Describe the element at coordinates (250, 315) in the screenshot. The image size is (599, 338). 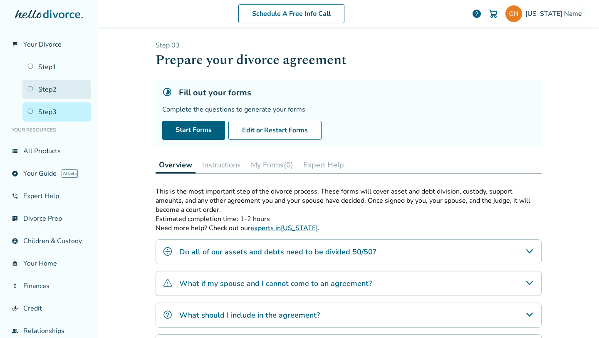
I see `h4: What should I include in the agreement?` at that location.